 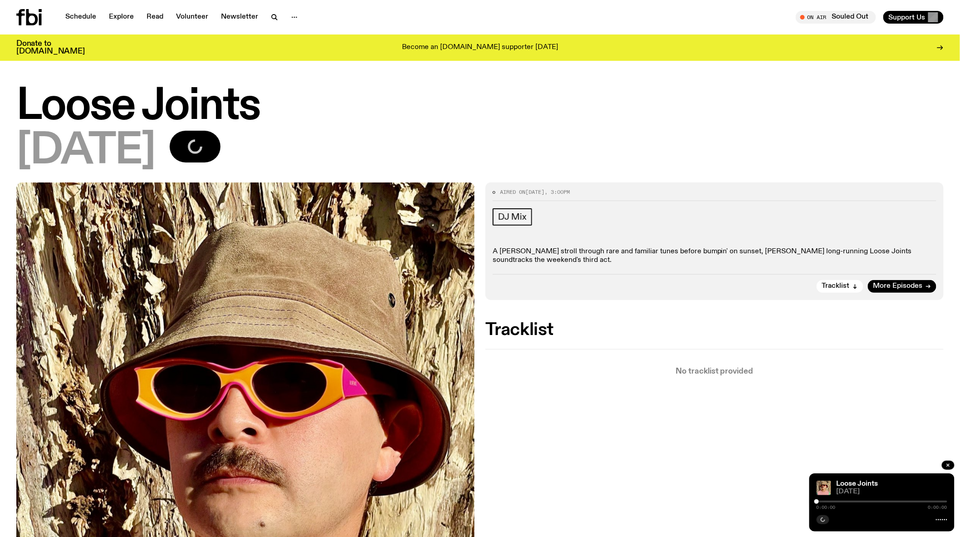 I want to click on img: Tyson stands in front of a paperbark tree wearing orange sunglasses, a suede bucket hat and a pin..., so click(x=824, y=488).